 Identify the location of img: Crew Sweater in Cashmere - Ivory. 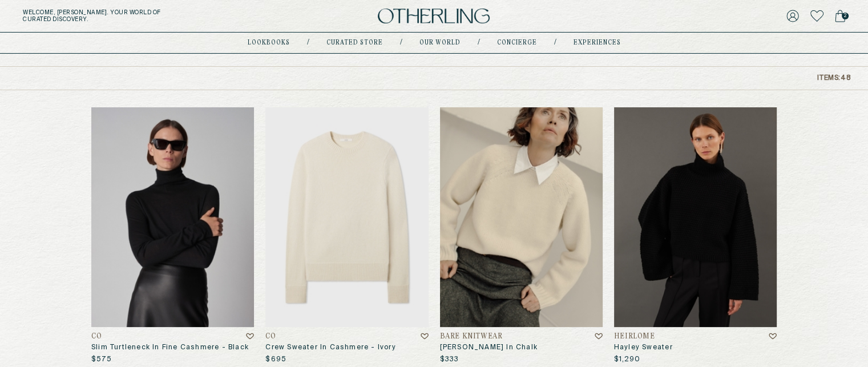
(346, 217).